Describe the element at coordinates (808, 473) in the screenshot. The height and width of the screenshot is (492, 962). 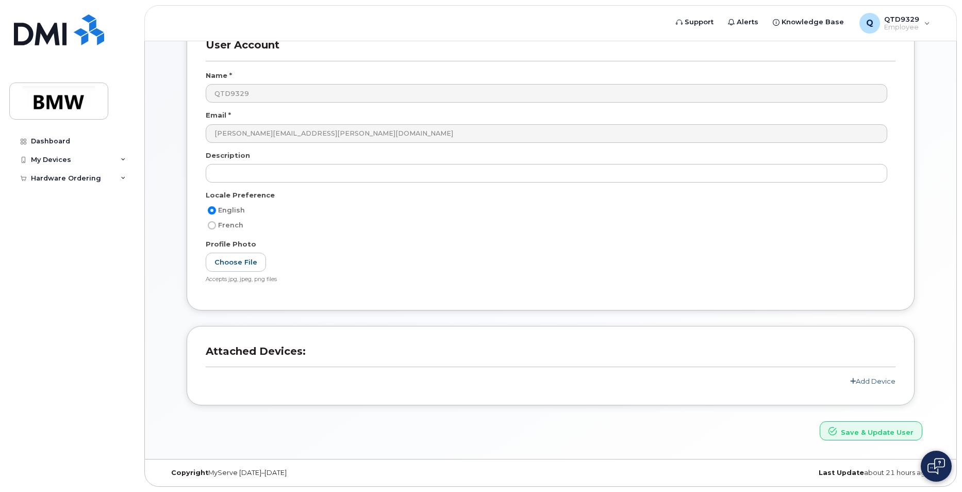
I see `div: about 21 hours ago` at that location.